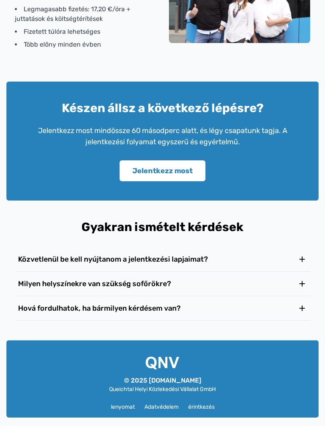 The image size is (325, 426). I want to click on font: Fizetett túlóra lehetséges, so click(62, 32).